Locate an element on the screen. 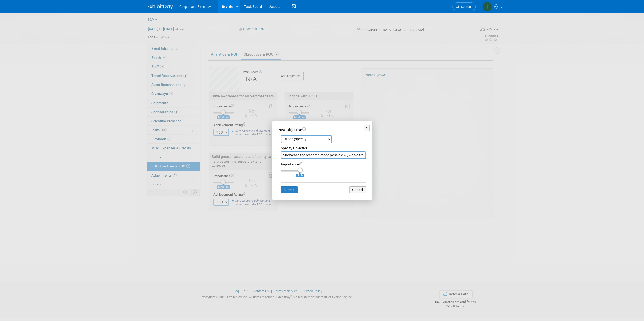 The height and width of the screenshot is (321, 644). button: Cancel is located at coordinates (357, 190).